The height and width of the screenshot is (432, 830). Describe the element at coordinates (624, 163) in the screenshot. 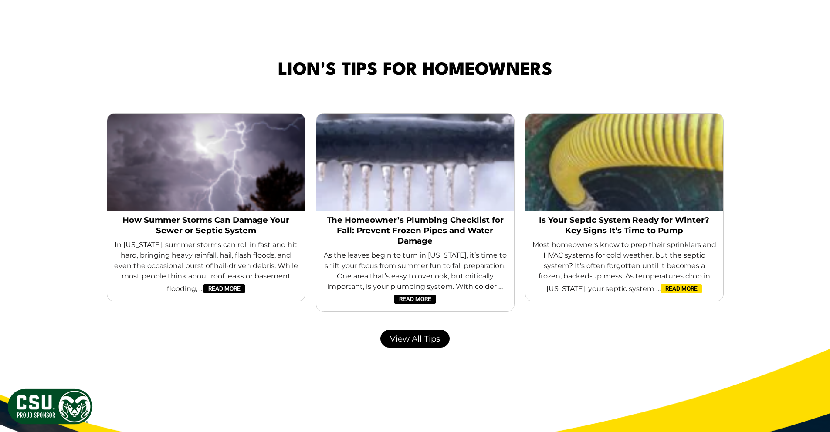

I see `img: Is your septic system ready for the cold winter months?` at that location.